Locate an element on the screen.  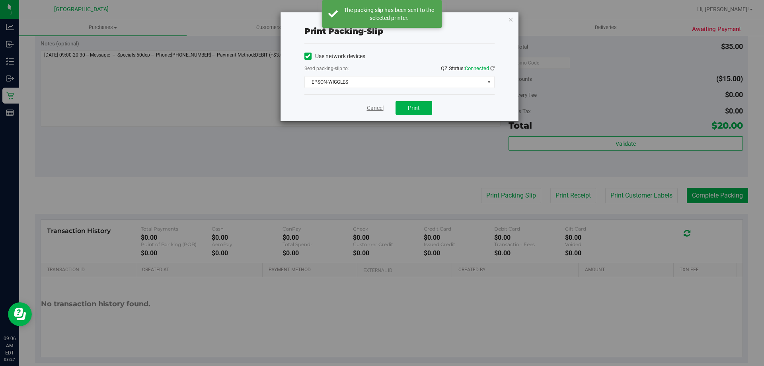
label: Send packing-slip to: is located at coordinates (327, 68).